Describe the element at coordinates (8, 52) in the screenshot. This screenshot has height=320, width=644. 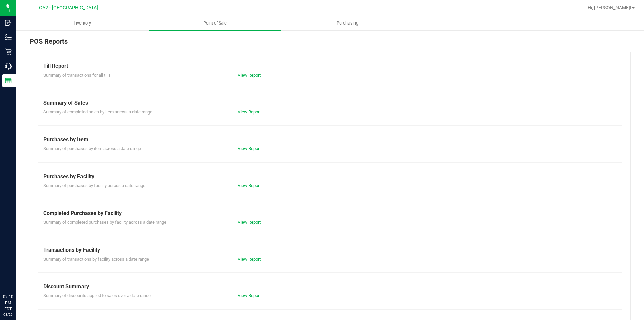
I see `inline-svg: Retail` at that location.